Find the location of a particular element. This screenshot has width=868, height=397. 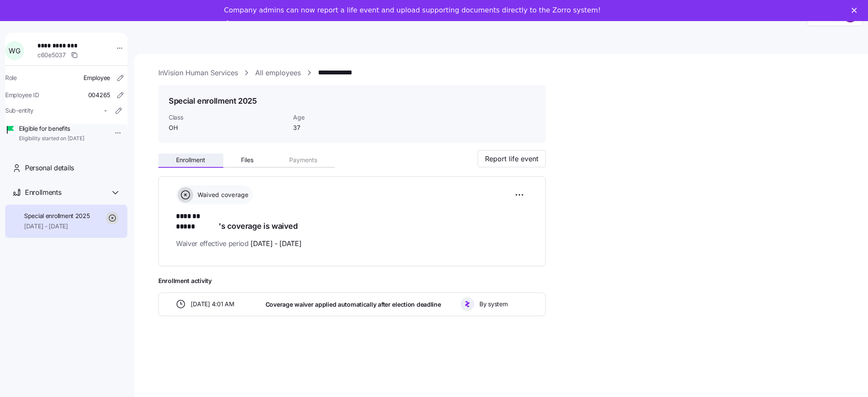

span: W G is located at coordinates (14, 51).